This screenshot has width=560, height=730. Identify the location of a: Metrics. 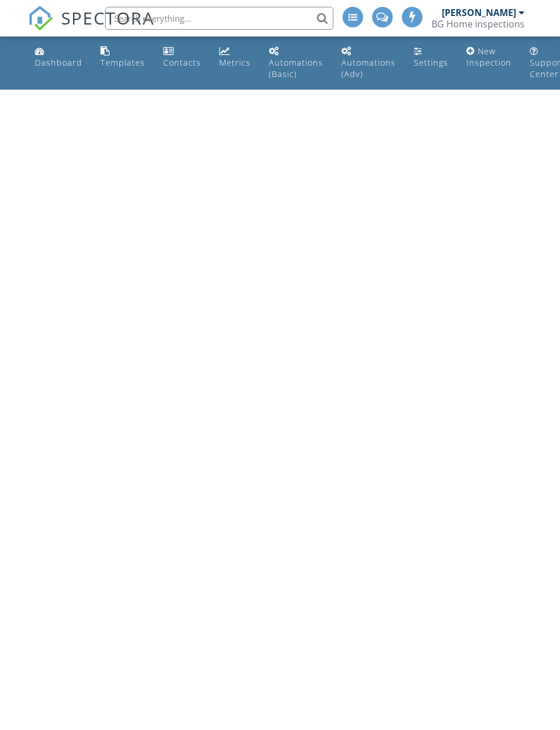
(234, 57).